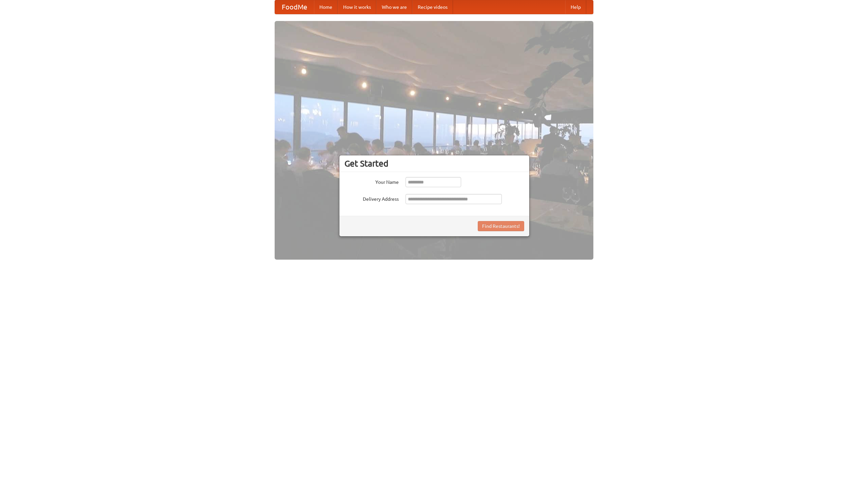 The image size is (868, 479). I want to click on label: Delivery Address, so click(371, 198).